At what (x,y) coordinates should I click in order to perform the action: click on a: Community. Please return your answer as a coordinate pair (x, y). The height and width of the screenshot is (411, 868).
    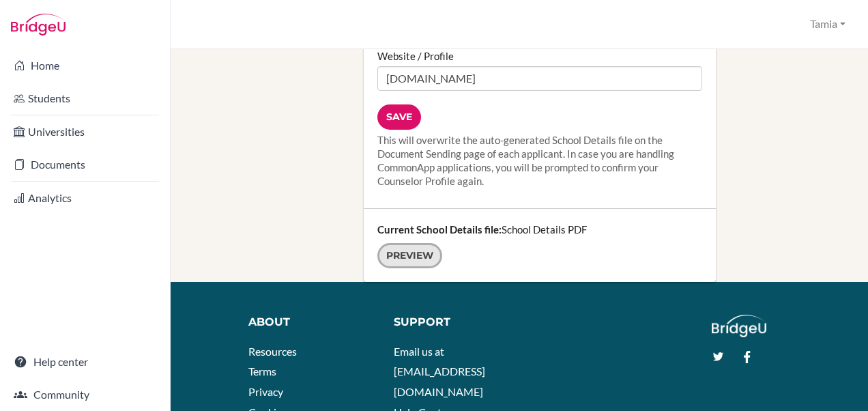
    Looking at the image, I should click on (84, 394).